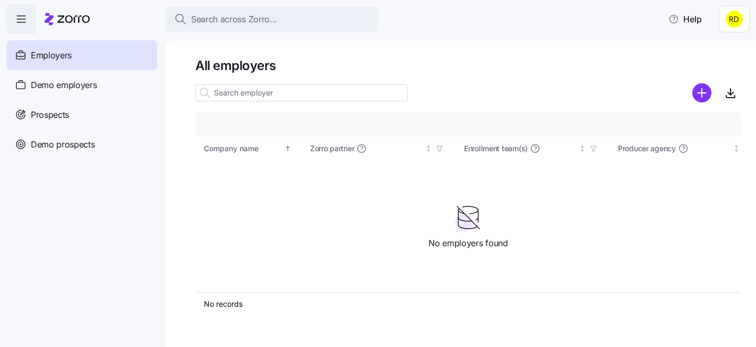 The image size is (756, 347). What do you see at coordinates (272, 19) in the screenshot?
I see `button: Search across Zorro...` at bounding box center [272, 19].